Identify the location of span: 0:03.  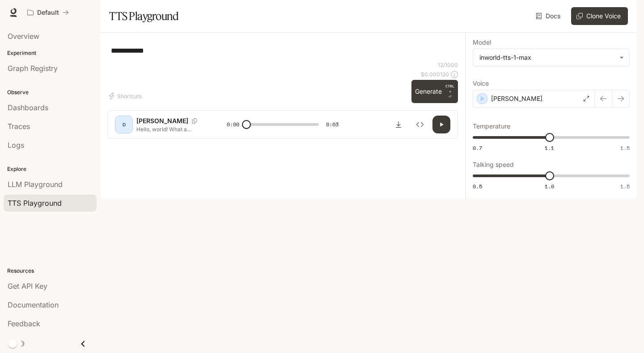
(332, 125).